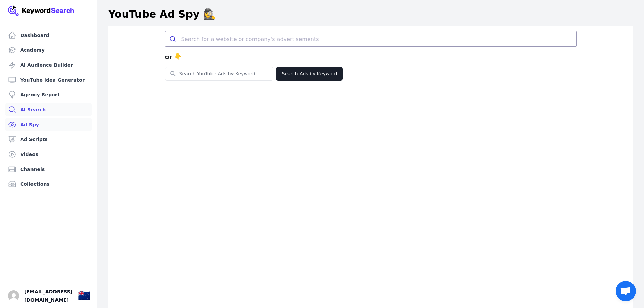 This screenshot has width=644, height=308. Describe the element at coordinates (219, 74) in the screenshot. I see `input: Search YouTube Ads by Keyword` at that location.